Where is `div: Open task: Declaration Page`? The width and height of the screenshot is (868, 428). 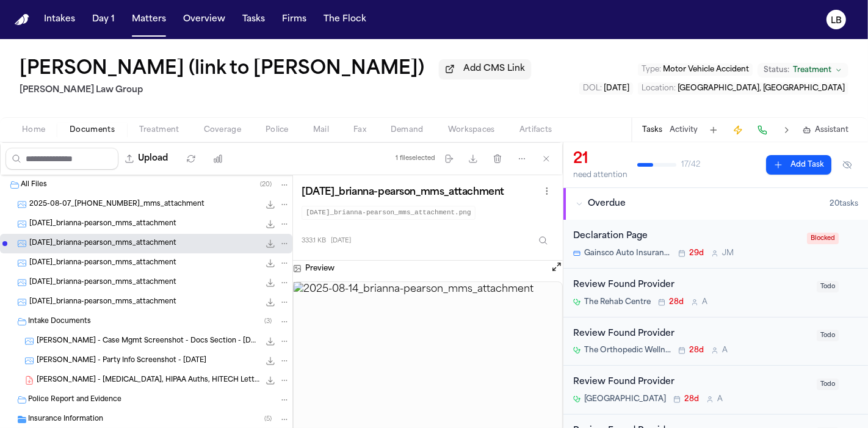 div: Open task: Declaration Page is located at coordinates (715, 244).